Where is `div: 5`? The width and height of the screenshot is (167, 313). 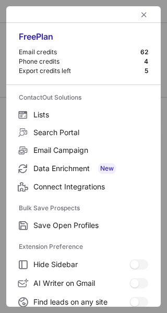 div: 5 is located at coordinates (146, 71).